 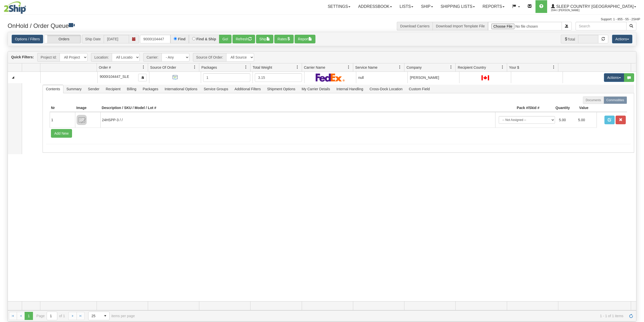 I want to click on span: Location:, so click(x=101, y=57).